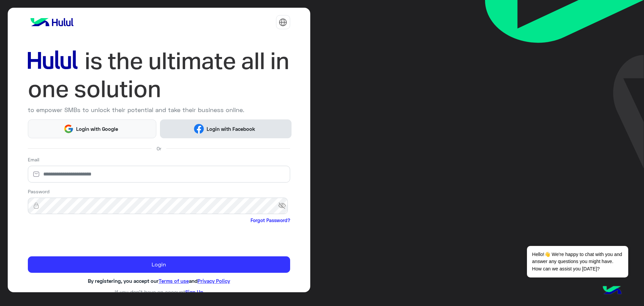 The width and height of the screenshot is (644, 306). What do you see at coordinates (92, 129) in the screenshot?
I see `button: Login with Google` at bounding box center [92, 129].